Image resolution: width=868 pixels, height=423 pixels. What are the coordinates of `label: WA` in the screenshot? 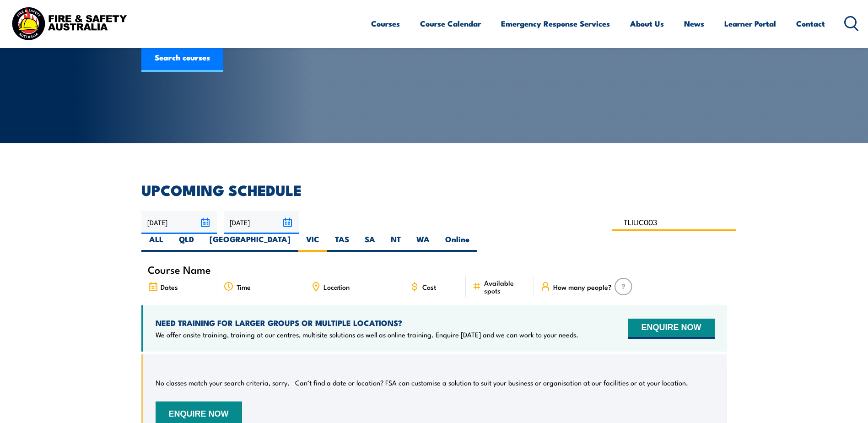 It's located at (423, 243).